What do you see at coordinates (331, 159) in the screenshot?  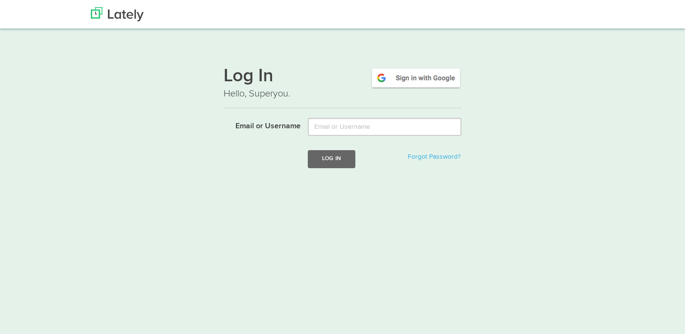 I see `button: Log In` at bounding box center [331, 159].